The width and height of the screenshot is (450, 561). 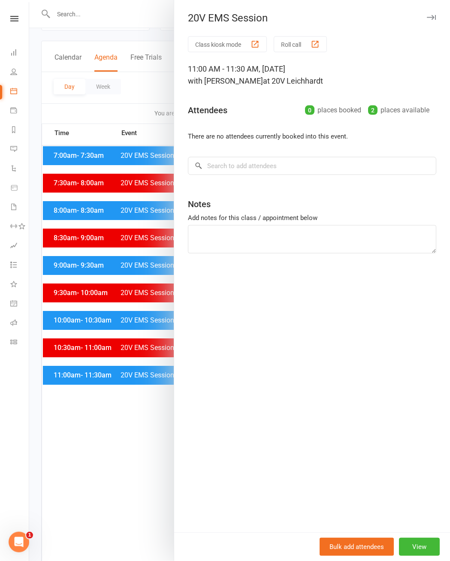 What do you see at coordinates (293, 81) in the screenshot?
I see `span: at 20V Leichhardt` at bounding box center [293, 81].